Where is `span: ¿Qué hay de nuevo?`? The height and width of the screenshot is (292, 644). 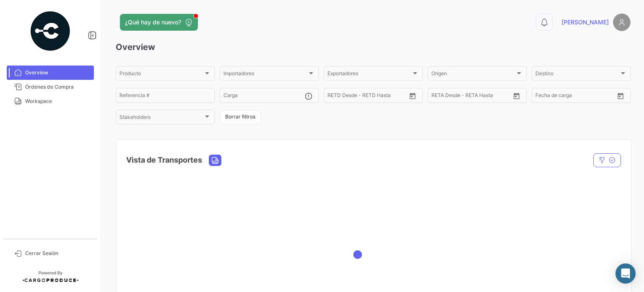
span: ¿Qué hay de nuevo? is located at coordinates (153, 22).